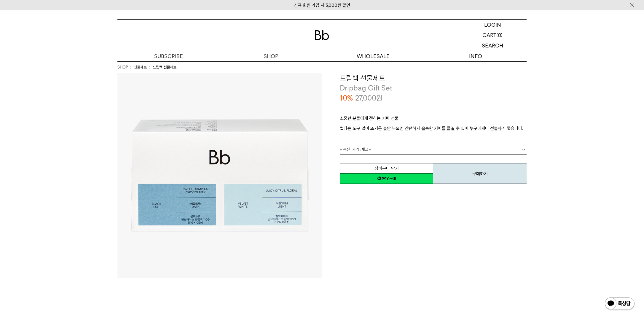  What do you see at coordinates (168, 56) in the screenshot?
I see `p: SUBSCRIBE` at bounding box center [168, 56].